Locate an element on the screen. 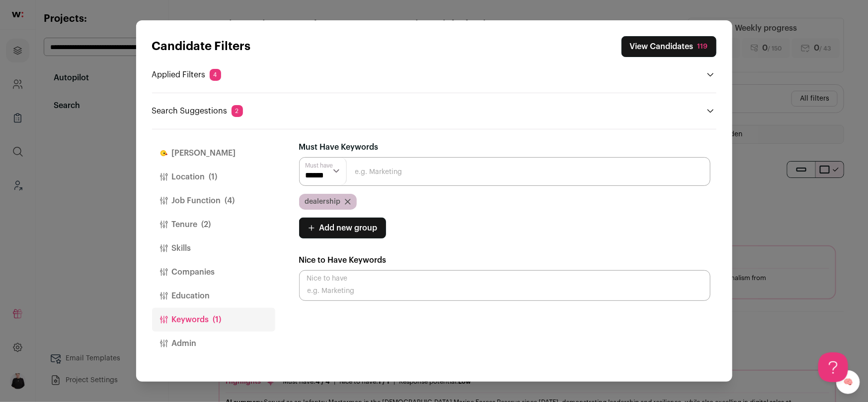 Image resolution: width=868 pixels, height=402 pixels. span: Add new group is located at coordinates (348, 228).